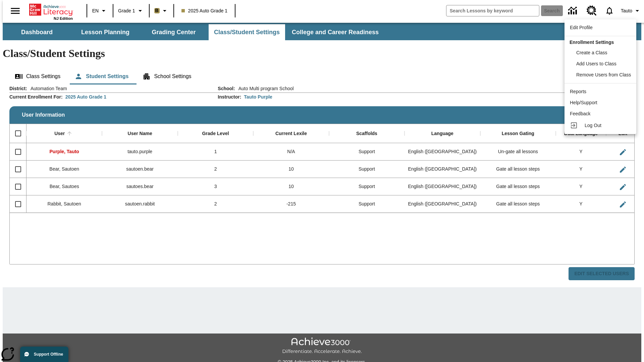 The image size is (644, 362). I want to click on span: Remove Users from Class, so click(603, 75).